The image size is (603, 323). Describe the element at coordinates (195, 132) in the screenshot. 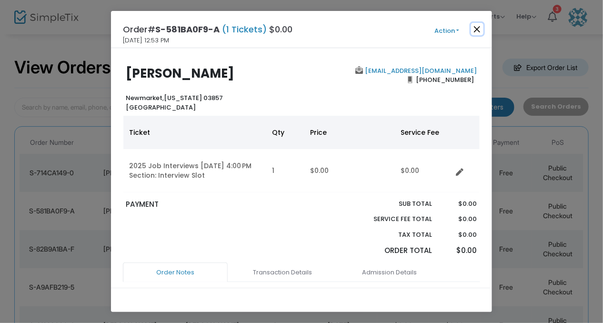

I see `th: Ticket` at that location.